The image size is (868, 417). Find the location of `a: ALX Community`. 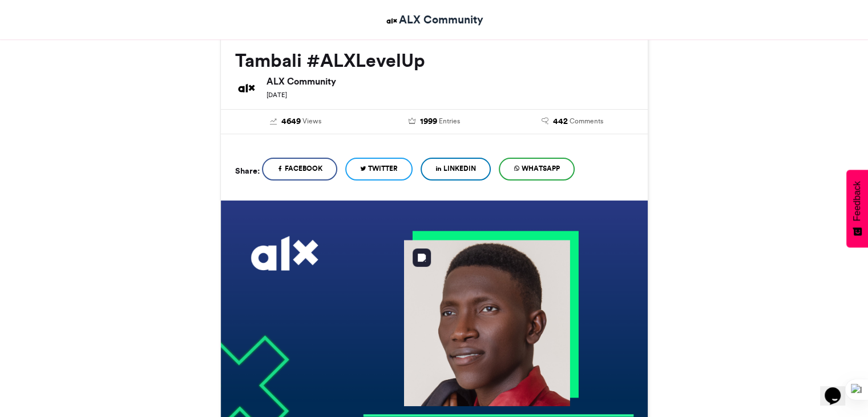

a: ALX Community is located at coordinates (434, 19).